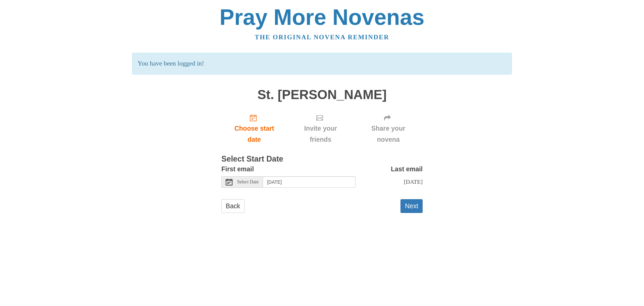 This screenshot has width=644, height=306. Describe the element at coordinates (322, 159) in the screenshot. I see `h3: Select Start Date` at that location.